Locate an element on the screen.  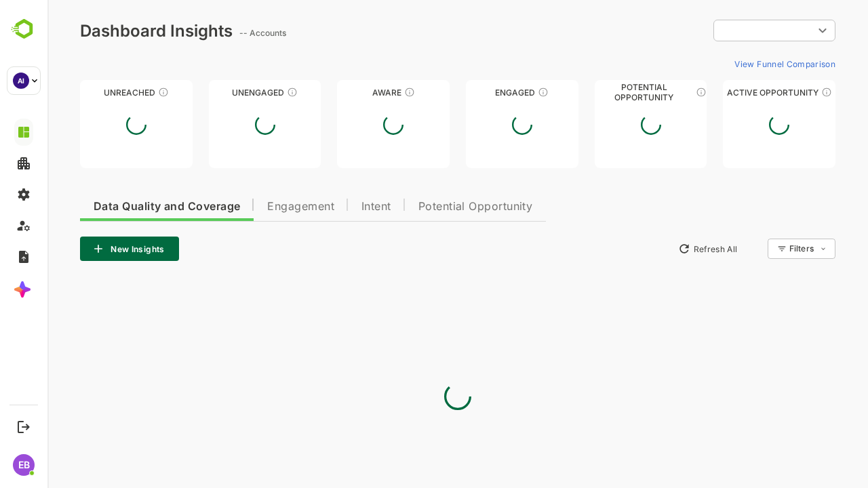
div: EB is located at coordinates (24, 465).